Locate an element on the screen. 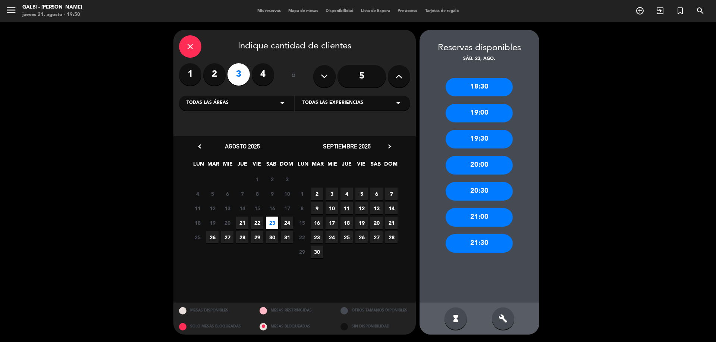  div: 19:00 is located at coordinates (479, 113).